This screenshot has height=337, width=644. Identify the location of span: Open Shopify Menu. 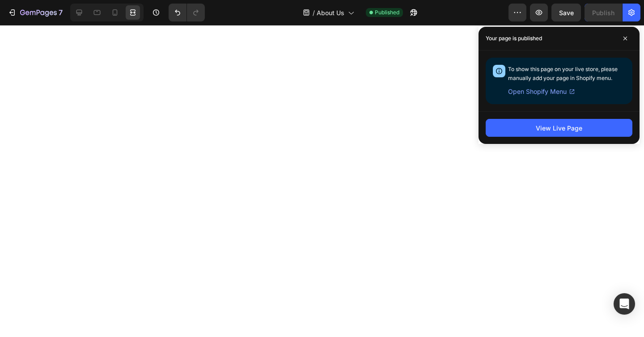
(537, 92).